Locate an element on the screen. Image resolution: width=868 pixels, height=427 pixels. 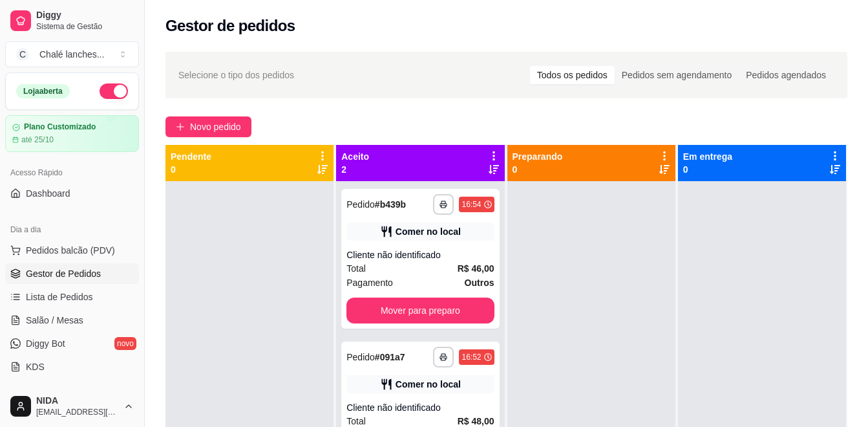
span: Lista de Pedidos is located at coordinates (60, 297).